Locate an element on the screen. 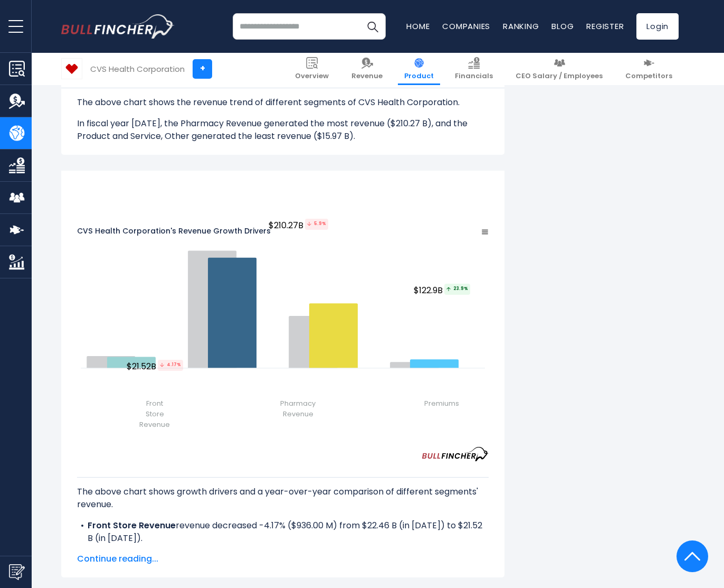  span: Revenue is located at coordinates (367, 76).